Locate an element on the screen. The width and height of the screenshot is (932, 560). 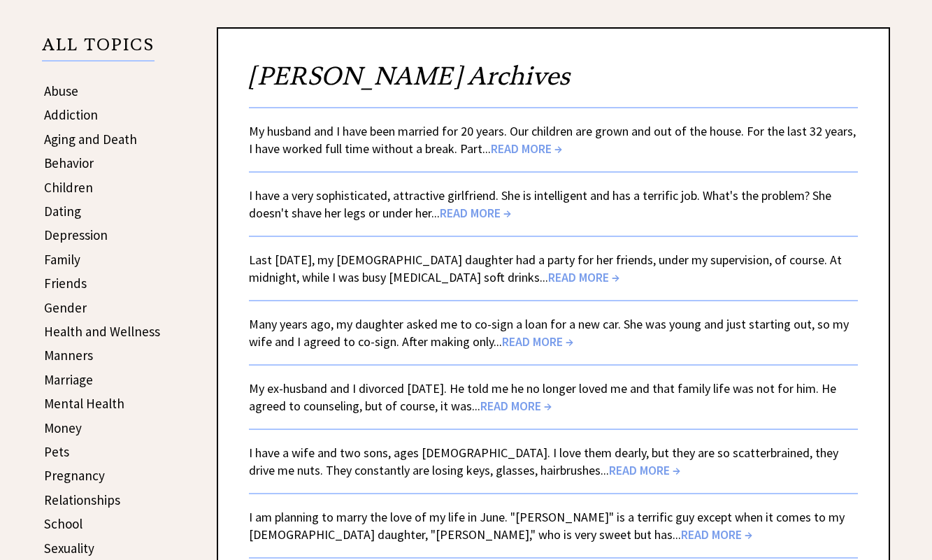
a: Mental Health is located at coordinates (84, 403).